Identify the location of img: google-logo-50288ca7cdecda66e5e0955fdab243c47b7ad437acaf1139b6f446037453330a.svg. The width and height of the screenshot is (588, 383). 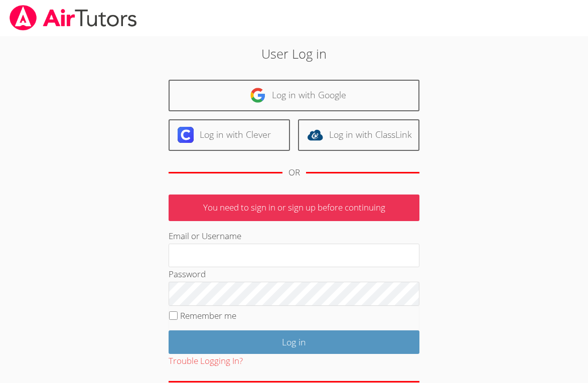
(258, 96).